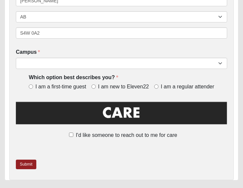 The image size is (243, 188). Describe the element at coordinates (61, 87) in the screenshot. I see `span: I am a first-time guest` at that location.